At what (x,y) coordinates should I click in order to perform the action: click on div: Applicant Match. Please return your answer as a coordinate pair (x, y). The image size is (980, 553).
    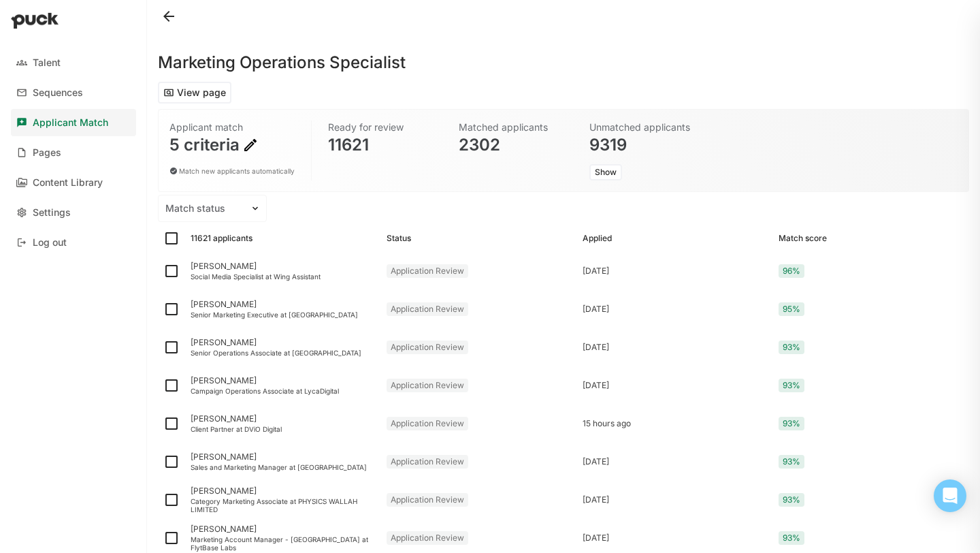
    Looking at the image, I should click on (70, 122).